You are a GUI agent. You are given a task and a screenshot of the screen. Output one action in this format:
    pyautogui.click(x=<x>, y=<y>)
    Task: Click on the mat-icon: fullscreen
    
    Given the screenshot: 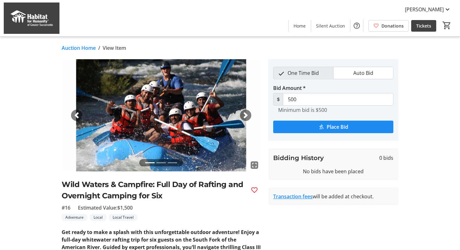 What is the action you would take?
    pyautogui.click(x=254, y=165)
    